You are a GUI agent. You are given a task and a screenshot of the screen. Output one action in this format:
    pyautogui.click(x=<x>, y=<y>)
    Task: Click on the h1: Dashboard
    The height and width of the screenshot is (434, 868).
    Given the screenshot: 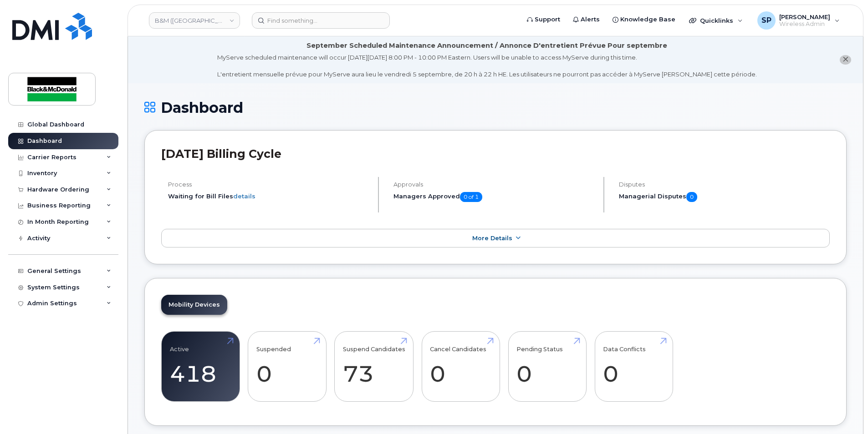 What is the action you would take?
    pyautogui.click(x=495, y=107)
    